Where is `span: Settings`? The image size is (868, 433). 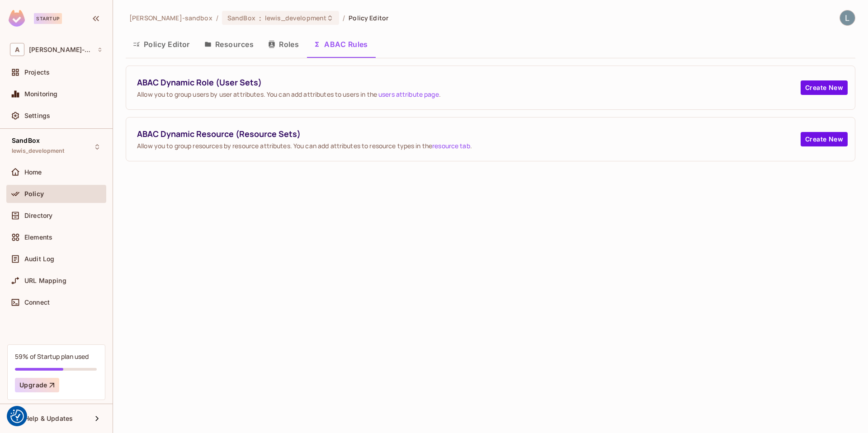
span: Settings is located at coordinates (37, 116).